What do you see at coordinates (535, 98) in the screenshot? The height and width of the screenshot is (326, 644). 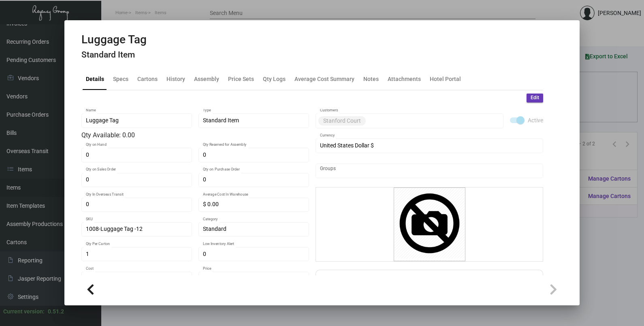 I see `span: Edit` at bounding box center [535, 98].